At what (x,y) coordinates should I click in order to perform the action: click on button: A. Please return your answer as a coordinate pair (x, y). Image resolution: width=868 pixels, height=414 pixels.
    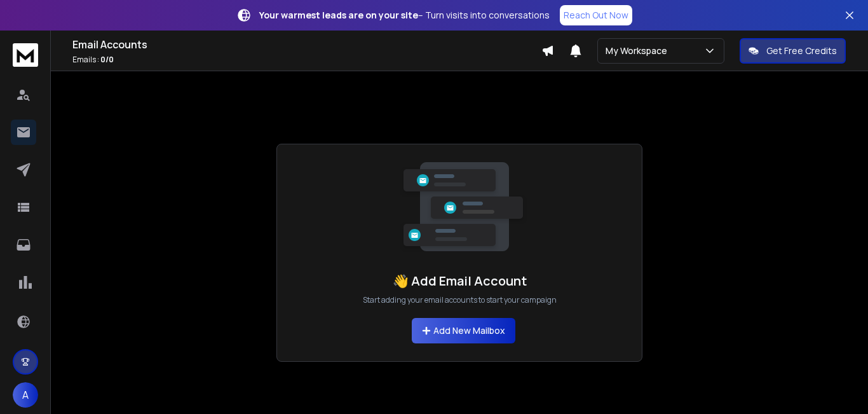
    Looking at the image, I should click on (25, 395).